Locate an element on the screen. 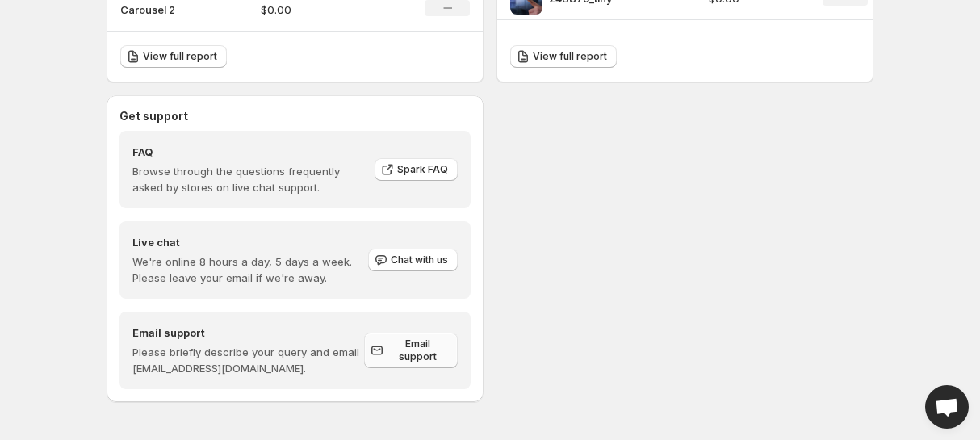 This screenshot has height=440, width=980. span: Spark FAQ is located at coordinates (422, 170).